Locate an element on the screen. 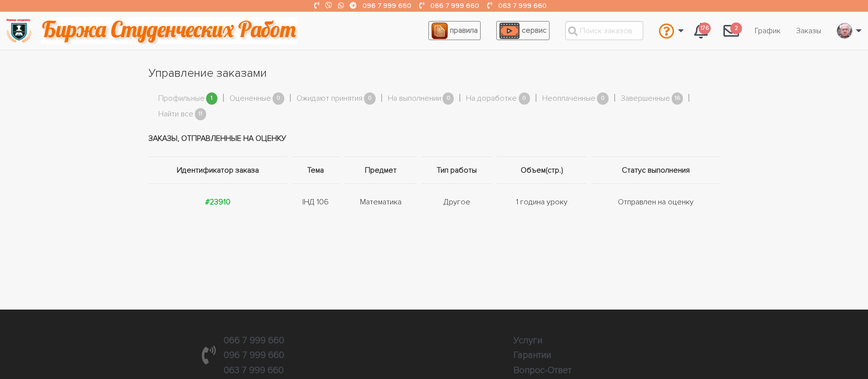 This screenshot has height=379, width=868. img: %D0%9C%D0%B0%D0%BB%D0%B0%D1%8F%20%D0%90%D1%80%D0%BD%D0%B0%D1%83%D1%82%D1%81%D0%BA%D0%B0%D1%8F%200... is located at coordinates (845, 31).